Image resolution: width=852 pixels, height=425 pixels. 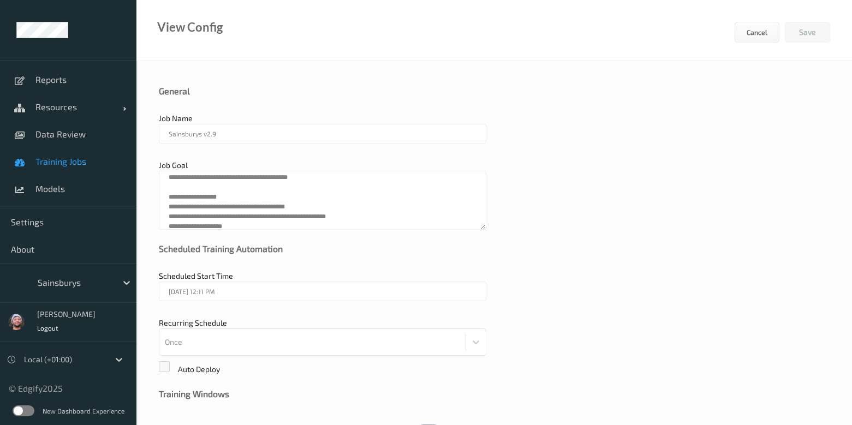 What do you see at coordinates (199, 369) in the screenshot?
I see `span: Auto Deploy` at bounding box center [199, 369].